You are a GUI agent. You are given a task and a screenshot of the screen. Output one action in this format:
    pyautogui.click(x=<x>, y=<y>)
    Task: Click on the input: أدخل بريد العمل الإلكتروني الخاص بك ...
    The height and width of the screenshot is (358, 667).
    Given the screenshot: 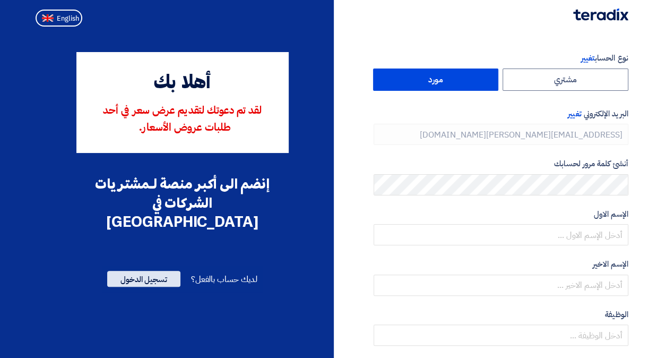 What is the action you would take?
    pyautogui.click(x=501, y=134)
    